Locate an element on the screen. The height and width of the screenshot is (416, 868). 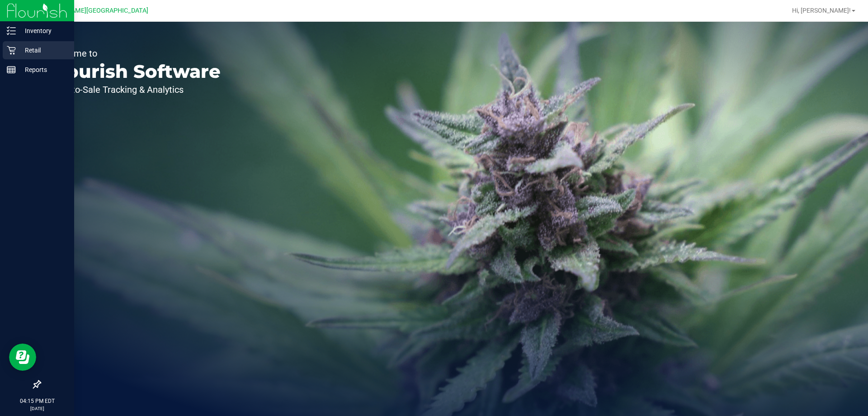
p: Welcome to is located at coordinates (135, 53).